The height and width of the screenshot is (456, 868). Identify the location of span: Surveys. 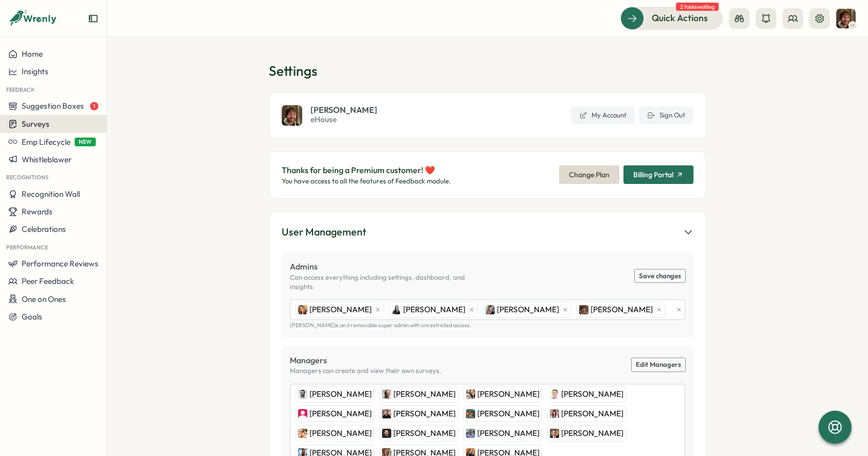
(36, 124).